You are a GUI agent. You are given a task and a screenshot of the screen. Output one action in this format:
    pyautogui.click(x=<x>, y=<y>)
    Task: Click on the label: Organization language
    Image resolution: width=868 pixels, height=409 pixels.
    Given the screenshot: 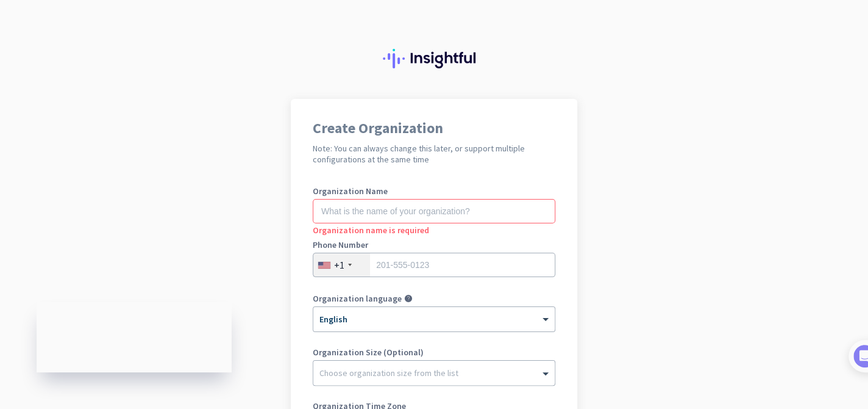 What is the action you would take?
    pyautogui.click(x=358, y=299)
    